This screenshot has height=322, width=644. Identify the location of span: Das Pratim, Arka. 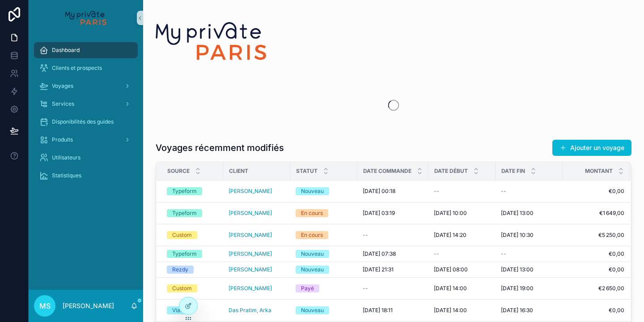
(250, 311).